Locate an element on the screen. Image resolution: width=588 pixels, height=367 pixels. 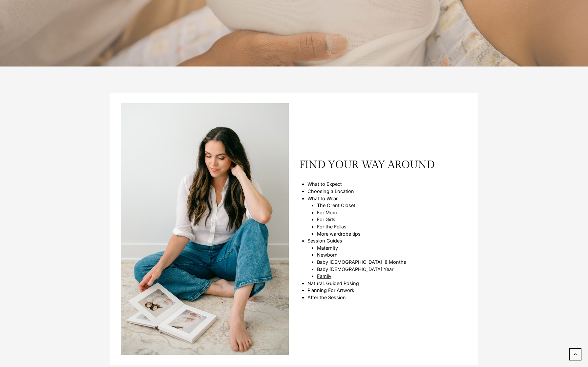
a: Scroll to top is located at coordinates (575, 355).